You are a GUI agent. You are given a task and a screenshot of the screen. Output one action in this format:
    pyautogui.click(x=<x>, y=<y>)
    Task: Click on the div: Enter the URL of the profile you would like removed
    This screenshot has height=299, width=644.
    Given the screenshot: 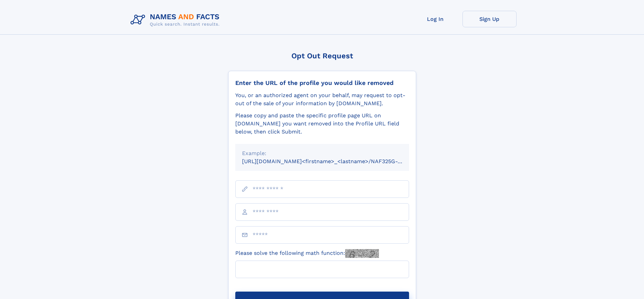 What is the action you would take?
    pyautogui.click(x=322, y=83)
    